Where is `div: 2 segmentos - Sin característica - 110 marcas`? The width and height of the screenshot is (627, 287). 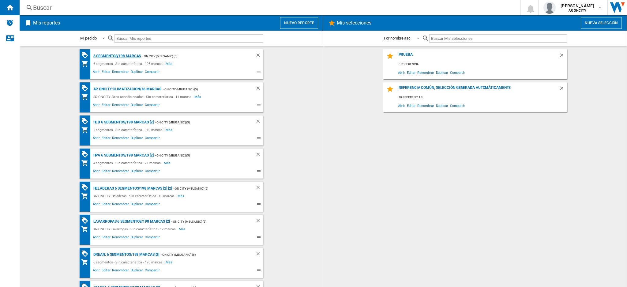
div: 2 segmentos - Sin característica - 110 marcas is located at coordinates (129, 130).